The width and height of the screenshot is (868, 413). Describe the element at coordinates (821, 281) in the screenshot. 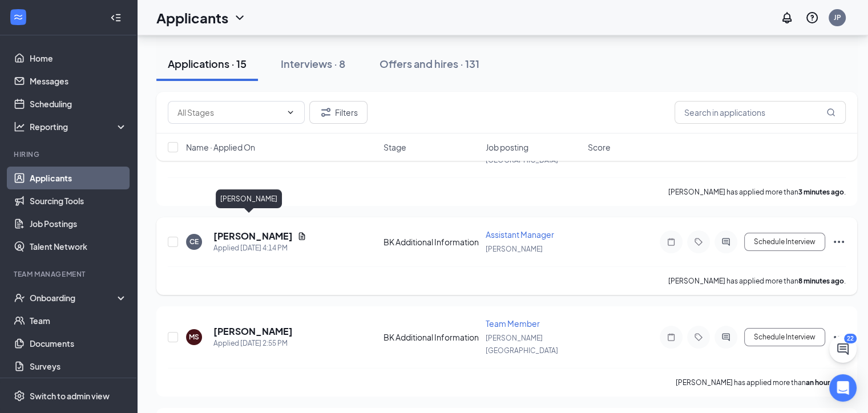

I see `b: 8 minutes ago` at that location.